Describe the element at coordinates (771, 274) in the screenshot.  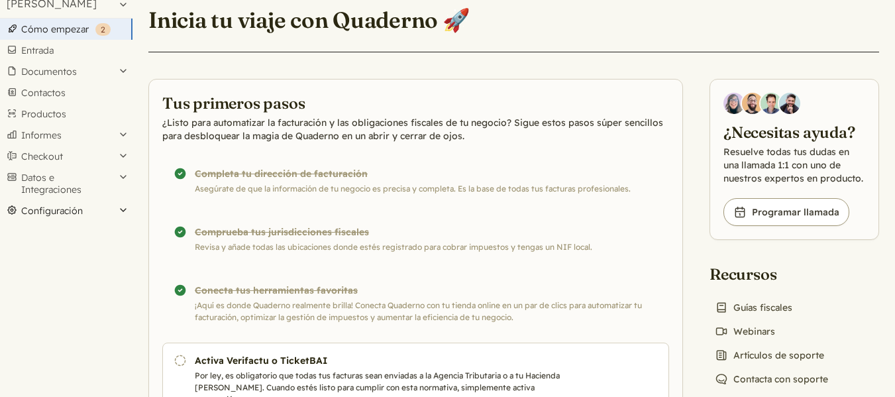
I see `h2: Recursos` at that location.